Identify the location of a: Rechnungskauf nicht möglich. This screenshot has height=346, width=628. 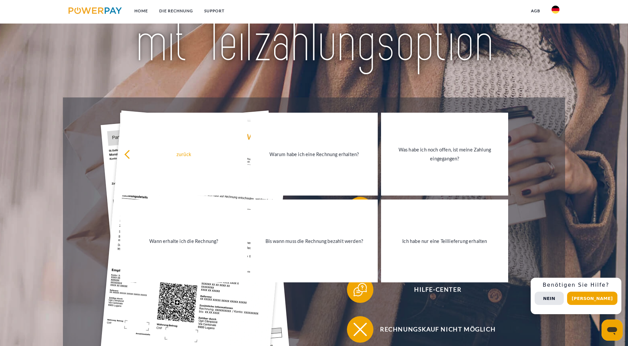
(433, 329).